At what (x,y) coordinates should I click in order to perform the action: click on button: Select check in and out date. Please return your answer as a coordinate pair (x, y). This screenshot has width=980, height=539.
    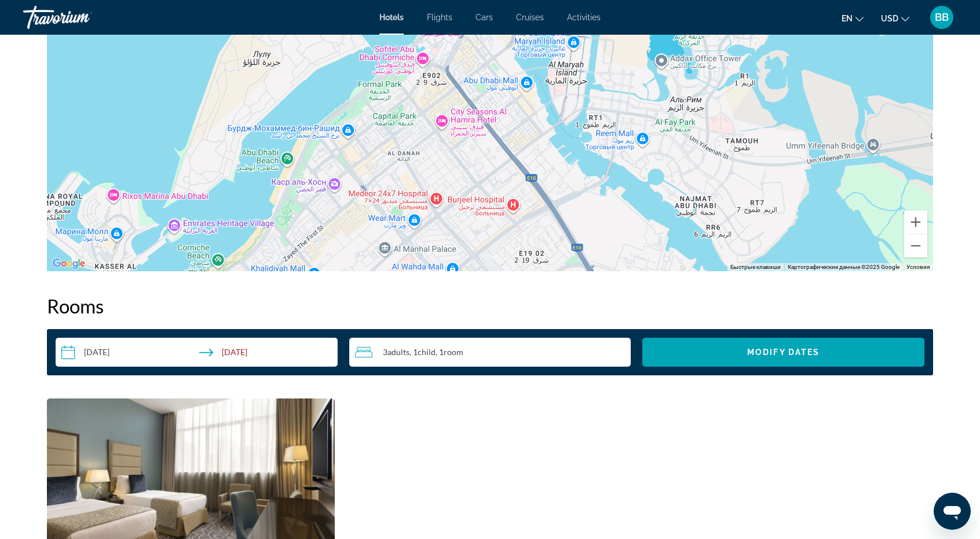
    Looking at the image, I should click on (197, 353).